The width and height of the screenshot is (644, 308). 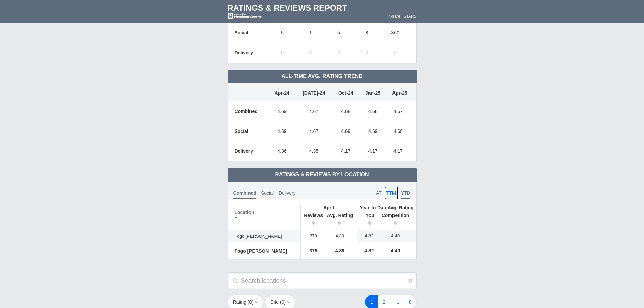 What do you see at coordinates (397, 220) in the screenshot?
I see `th: Competition : activate to sort column ascending` at bounding box center [397, 220].